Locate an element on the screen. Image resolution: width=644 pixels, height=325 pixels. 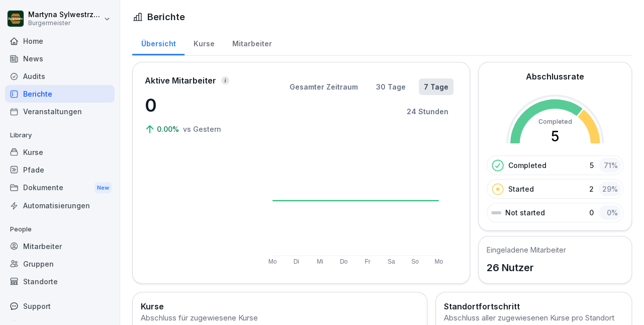
a: News is located at coordinates (60, 58).